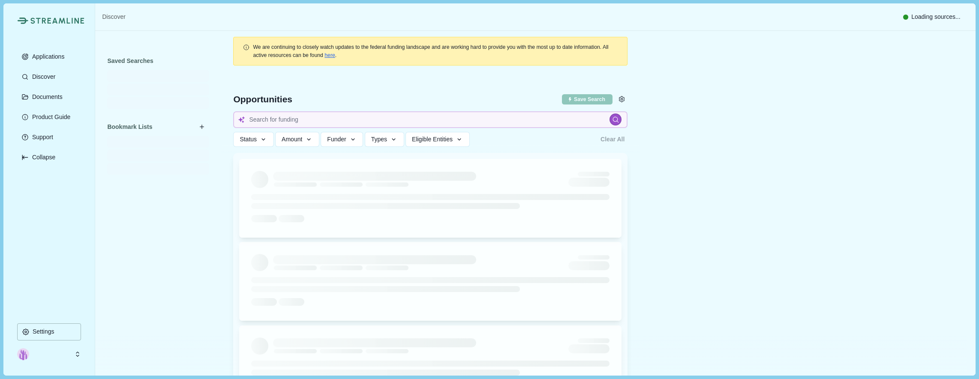  I want to click on span: Opportunities, so click(263, 99).